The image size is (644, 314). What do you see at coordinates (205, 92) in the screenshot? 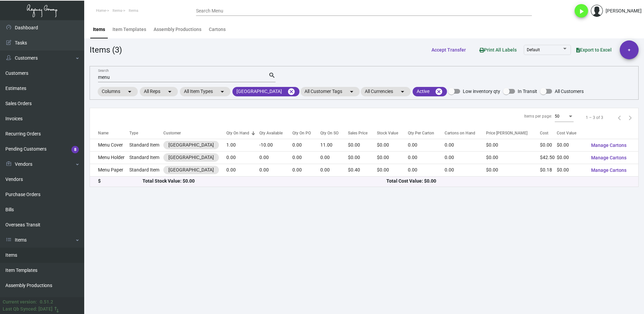
I see `mat-chip: All Item Types` at bounding box center [205, 92].